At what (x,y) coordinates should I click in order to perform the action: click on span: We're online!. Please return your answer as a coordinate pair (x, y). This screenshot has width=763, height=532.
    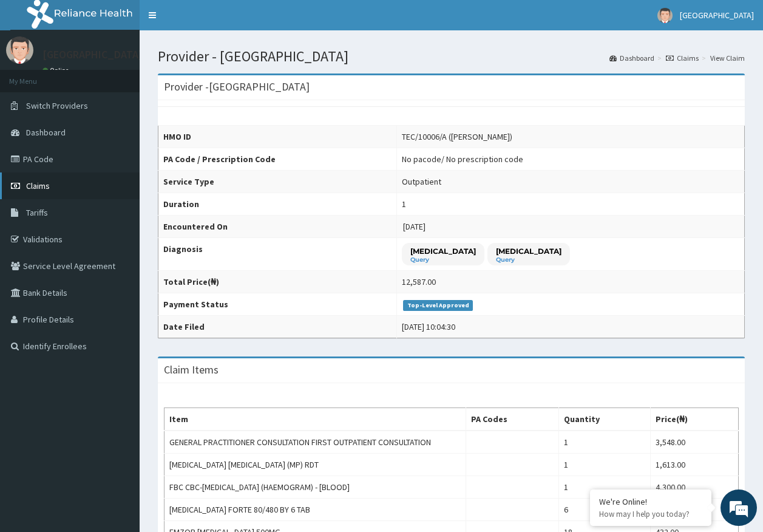
    Looking at the image, I should click on (119, 214).